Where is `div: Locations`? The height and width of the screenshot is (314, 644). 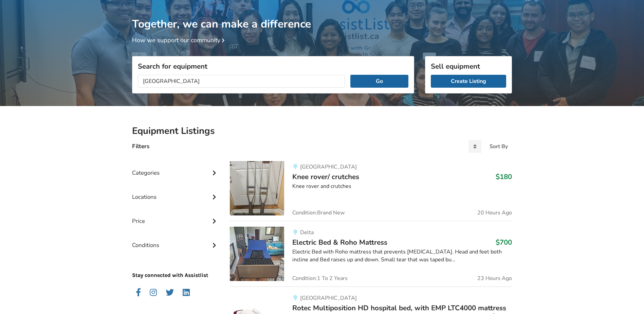 div: Locations is located at coordinates (175, 192).